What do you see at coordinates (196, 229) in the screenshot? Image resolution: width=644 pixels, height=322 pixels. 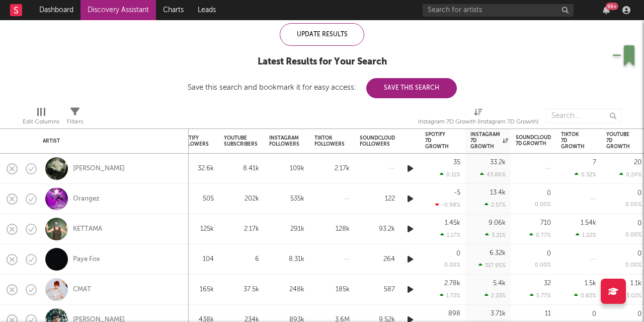 I see `div: 125k` at bounding box center [196, 229].